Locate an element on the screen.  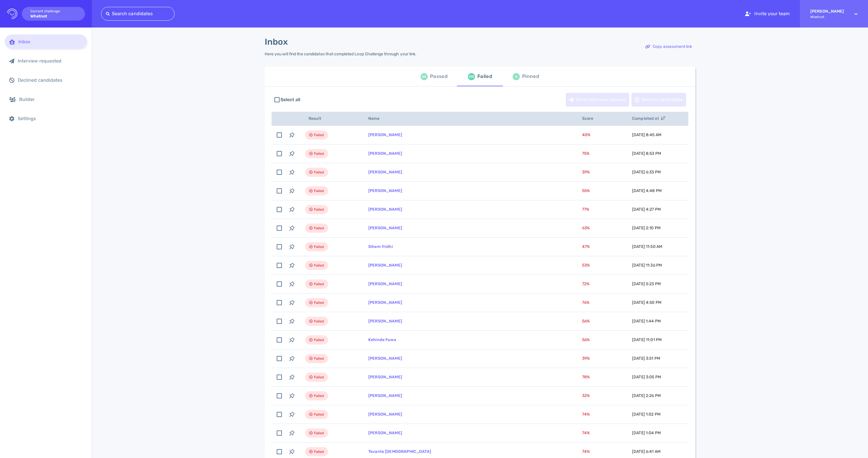
div: Failed is located at coordinates (484, 77).